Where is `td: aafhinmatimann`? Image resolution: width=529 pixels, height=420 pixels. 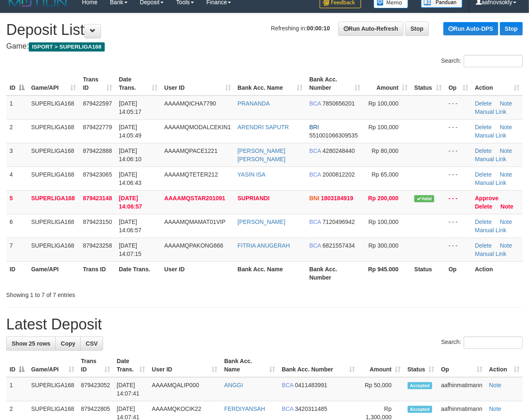 td: aafhinmatimann is located at coordinates (462, 389).